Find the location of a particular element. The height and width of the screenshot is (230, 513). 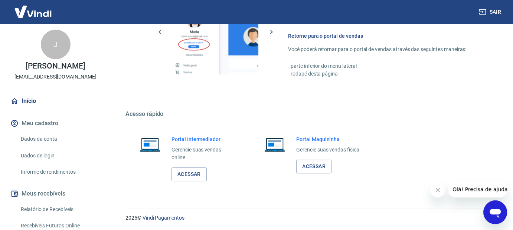

p: Gerencie suas vendas física. is located at coordinates (328, 150).